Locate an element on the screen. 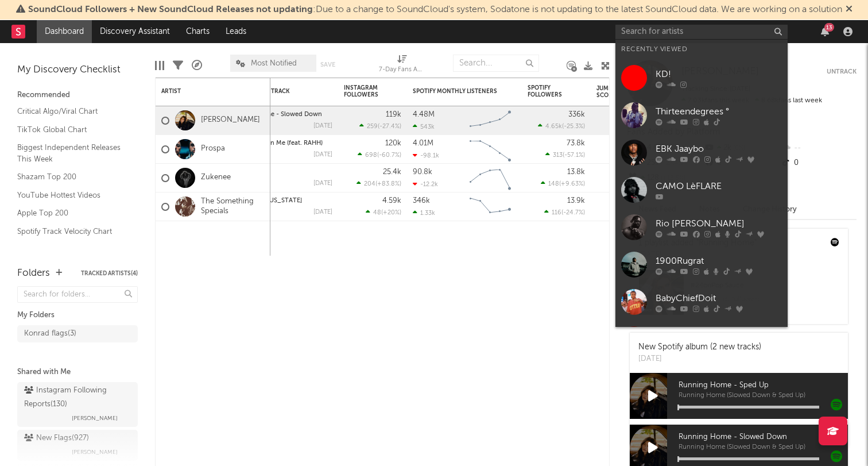 The image size is (868, 466). a: Zukenee is located at coordinates (216, 178).